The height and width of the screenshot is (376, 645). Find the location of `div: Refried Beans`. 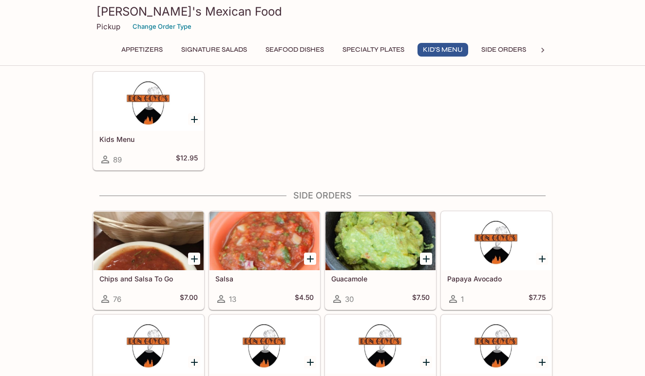

div: Refried Beans is located at coordinates (381, 344).